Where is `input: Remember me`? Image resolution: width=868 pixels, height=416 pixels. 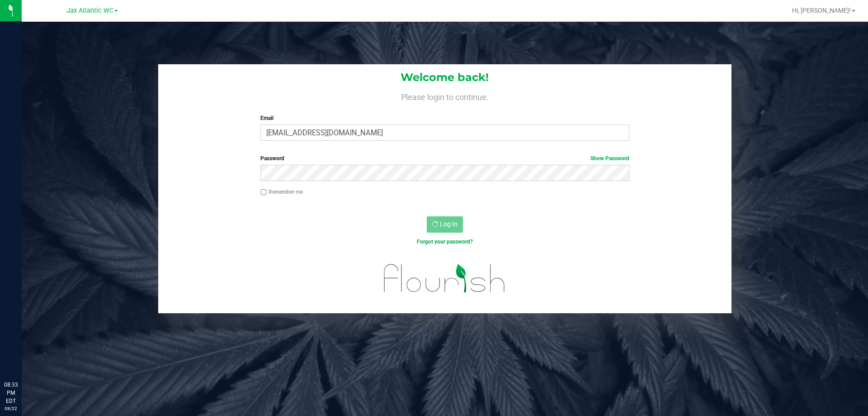 input: Remember me is located at coordinates (264, 193).